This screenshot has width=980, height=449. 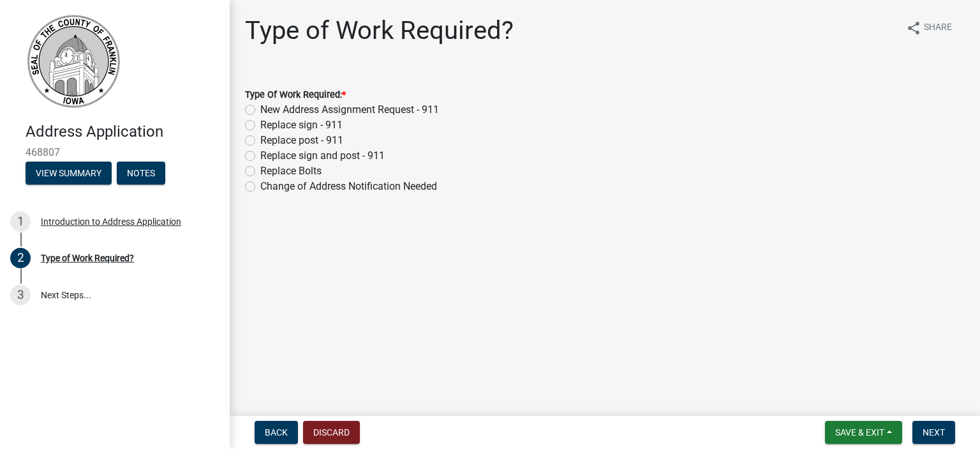 What do you see at coordinates (21, 221) in the screenshot?
I see `div: 1` at bounding box center [21, 221].